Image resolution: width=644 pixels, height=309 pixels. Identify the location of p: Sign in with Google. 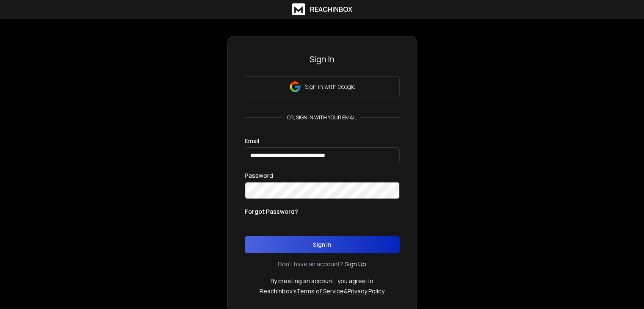
(330, 87).